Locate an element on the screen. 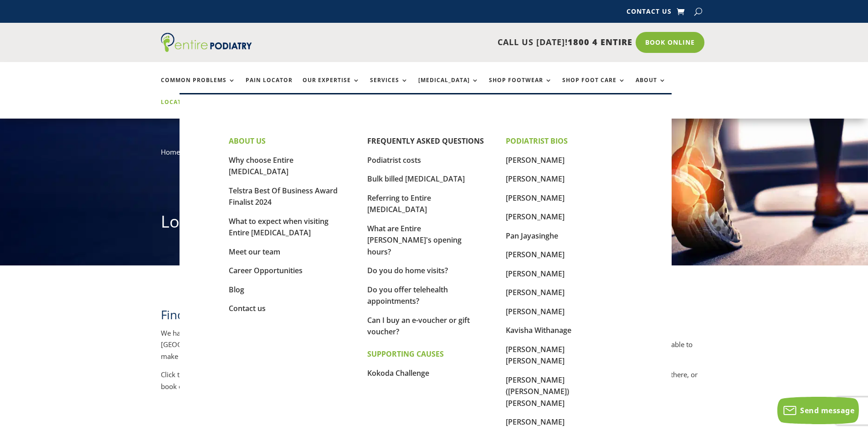  a: Can I buy an e-voucher or gift voucher? is located at coordinates (419, 326).